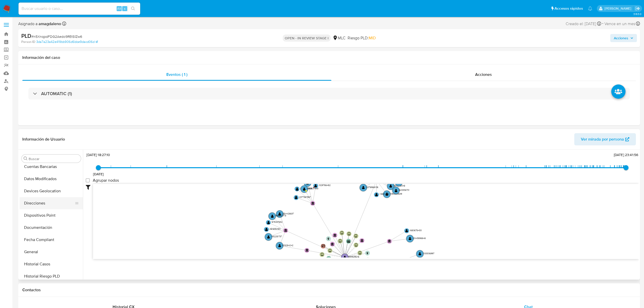 This screenshot has height=308, width=644. What do you see at coordinates (288, 245) in the screenshot?
I see `text: 815284242` at bounding box center [288, 245].